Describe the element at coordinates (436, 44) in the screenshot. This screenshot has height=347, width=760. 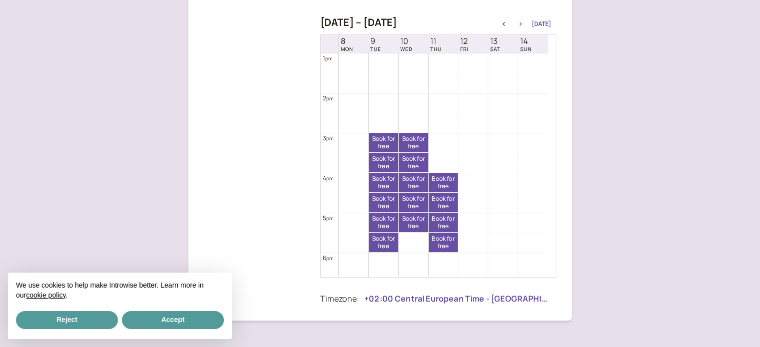
I see `a: September 11, 2025` at that location.